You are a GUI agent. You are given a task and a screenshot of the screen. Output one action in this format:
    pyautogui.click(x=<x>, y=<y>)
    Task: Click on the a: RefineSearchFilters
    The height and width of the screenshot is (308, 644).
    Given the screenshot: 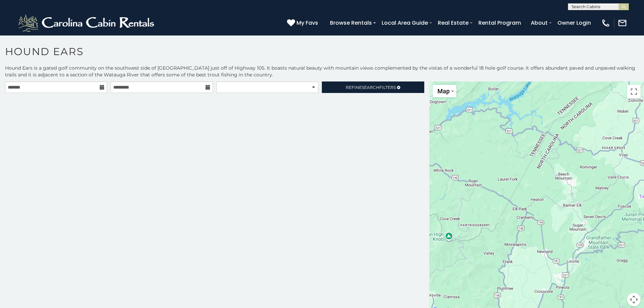 What is the action you would take?
    pyautogui.click(x=373, y=87)
    